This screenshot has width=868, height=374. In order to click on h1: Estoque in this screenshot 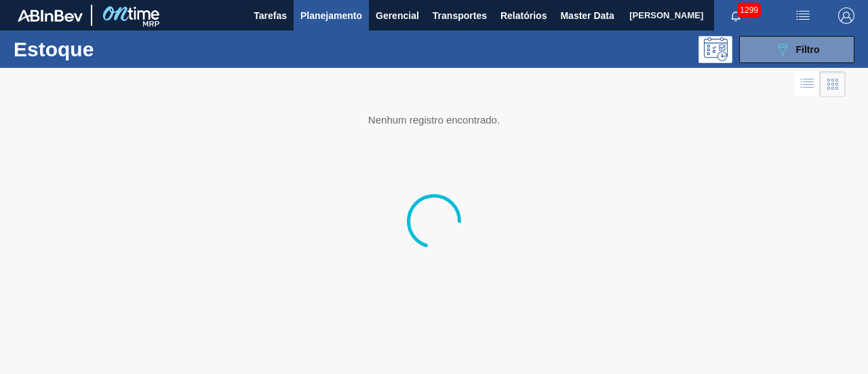, I will do `click(107, 49)`.